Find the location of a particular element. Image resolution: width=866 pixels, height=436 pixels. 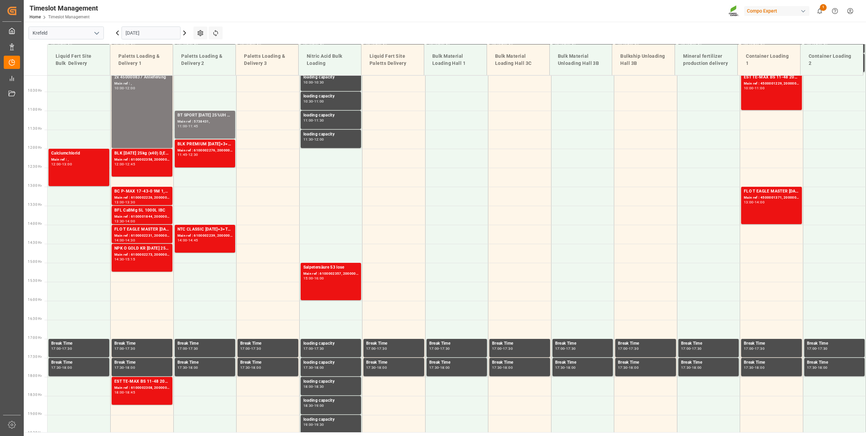

div: Main ref : 6100002276, 2000001525 is located at coordinates (205, 150).